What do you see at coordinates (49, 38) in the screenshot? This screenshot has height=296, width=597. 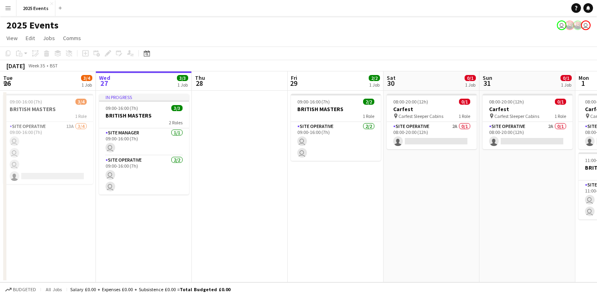 I see `a: Jobs` at bounding box center [49, 38].